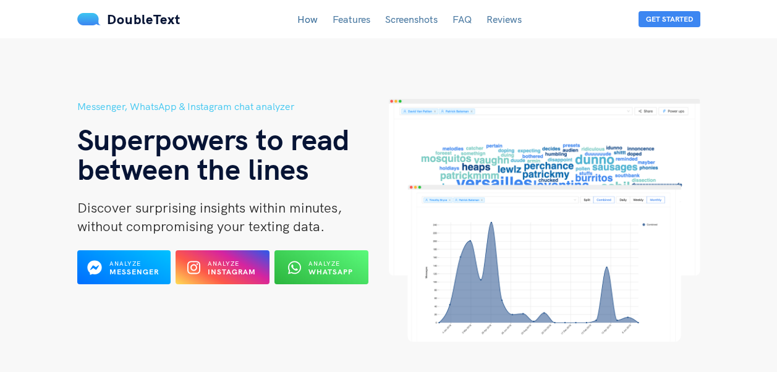 This screenshot has width=777, height=372. Describe the element at coordinates (124, 267) in the screenshot. I see `button: Analyze Messenger` at that location.